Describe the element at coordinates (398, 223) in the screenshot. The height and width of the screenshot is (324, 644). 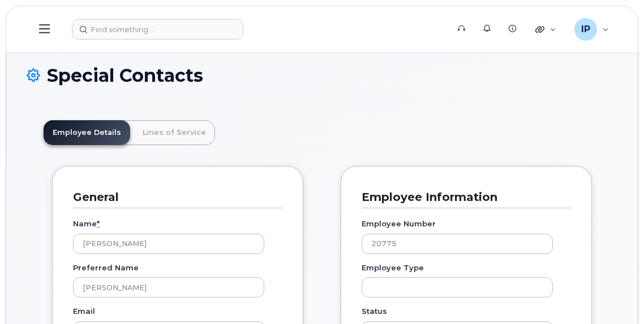
I see `label: Employee Number` at that location.